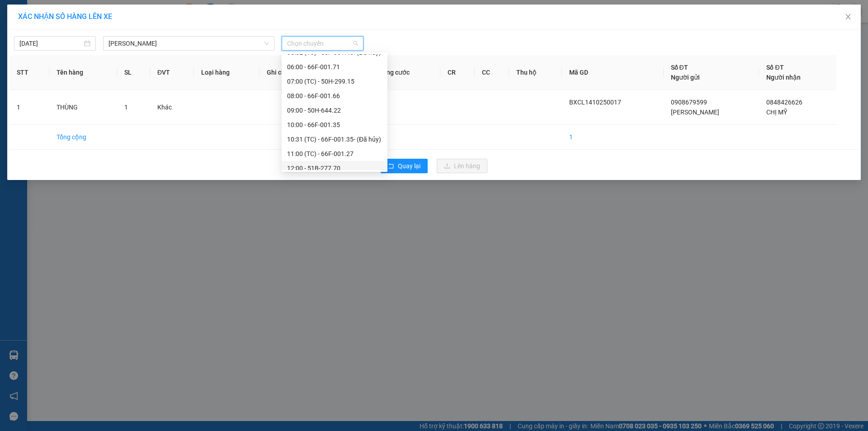 This screenshot has height=431, width=868. Describe the element at coordinates (535, 72) in the screenshot. I see `th: Thu hộ` at that location.